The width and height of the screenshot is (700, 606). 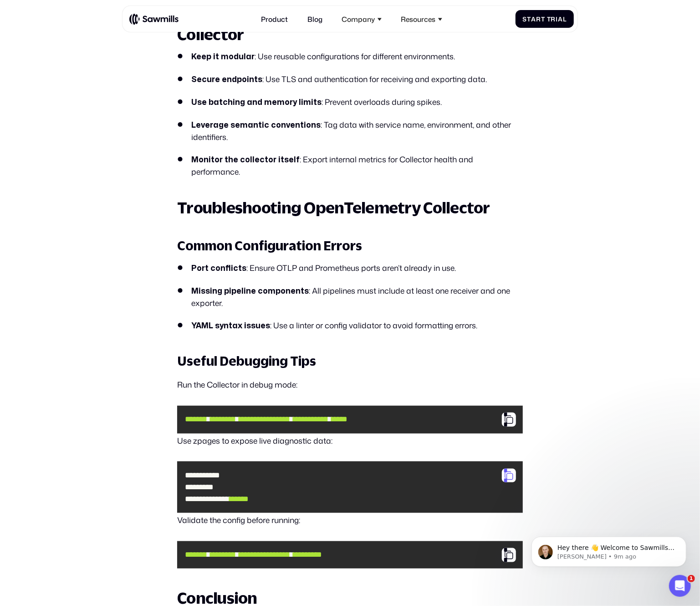 I want to click on li: : All pipelines must include at least one receiver and one exporter., so click(x=350, y=297).